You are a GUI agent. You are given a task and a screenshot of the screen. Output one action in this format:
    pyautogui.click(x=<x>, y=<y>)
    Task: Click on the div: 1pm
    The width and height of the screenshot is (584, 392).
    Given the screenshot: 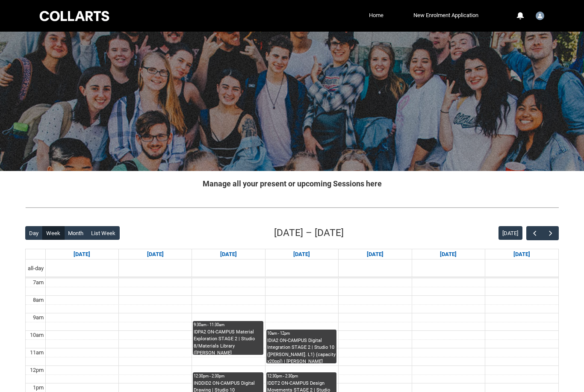 What is the action you would take?
    pyautogui.click(x=38, y=388)
    